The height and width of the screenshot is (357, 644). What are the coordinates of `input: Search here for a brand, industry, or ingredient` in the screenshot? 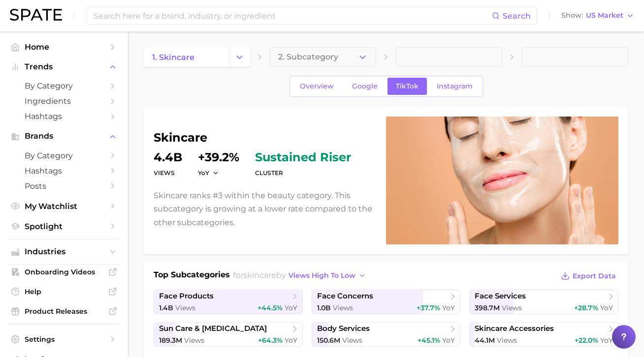 It's located at (292, 16).